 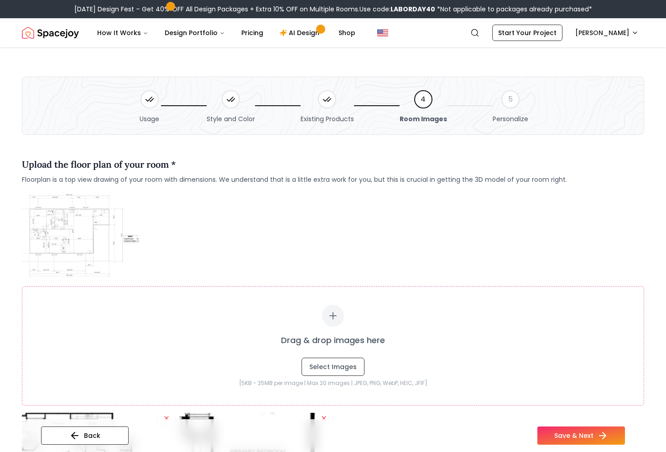 What do you see at coordinates (383, 33) in the screenshot?
I see `img: United States` at bounding box center [383, 33].